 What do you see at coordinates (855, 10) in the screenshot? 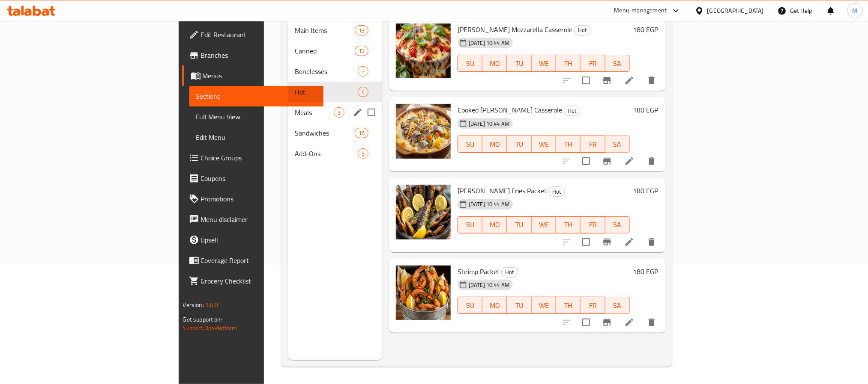
I see `span: M` at bounding box center [855, 10].